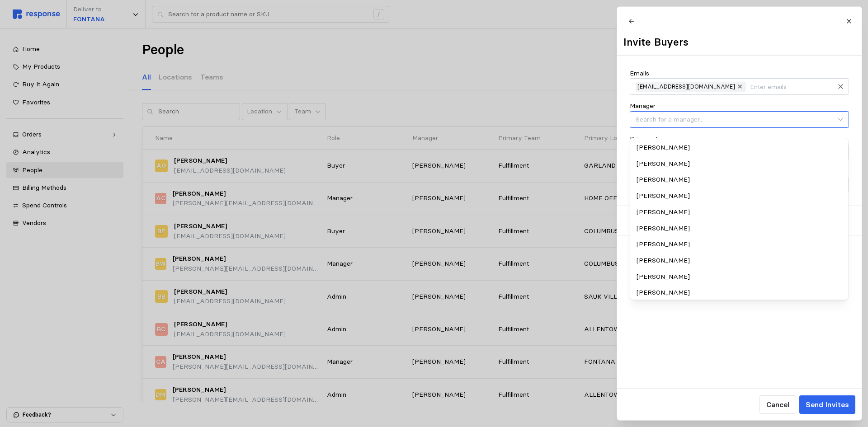  I want to click on p: Cancel, so click(777, 405).